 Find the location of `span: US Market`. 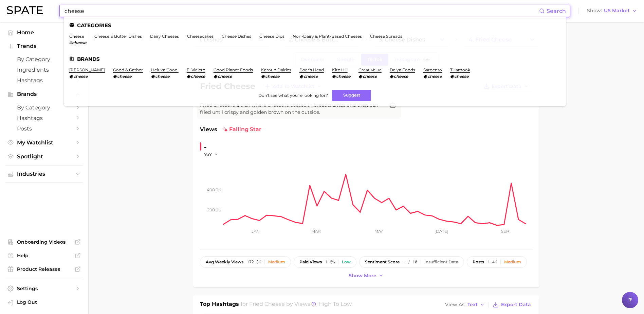

span: US Market is located at coordinates (617, 11).